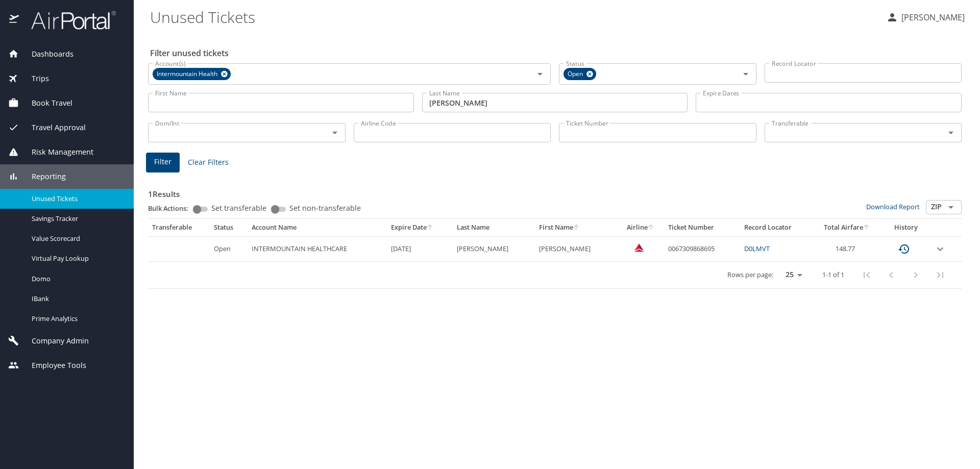 The width and height of the screenshot is (980, 469). What do you see at coordinates (325, 208) in the screenshot?
I see `span: Set non-transferable` at bounding box center [325, 208].